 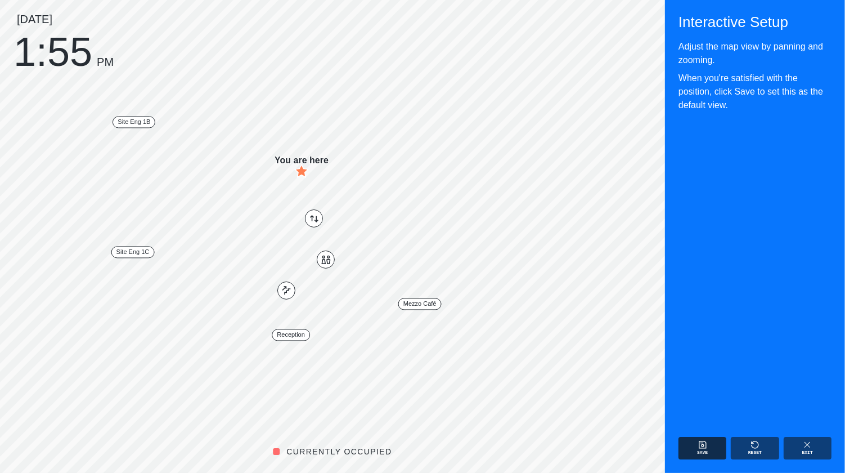 I want to click on button: Save, so click(x=702, y=448).